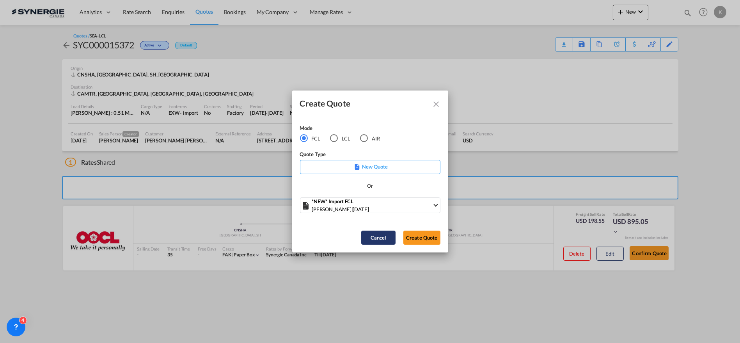 The height and width of the screenshot is (343, 740). What do you see at coordinates (370, 171) in the screenshot?
I see `md-dialog: Create QuoteModeFCL LCLAIR ...` at bounding box center [370, 171].